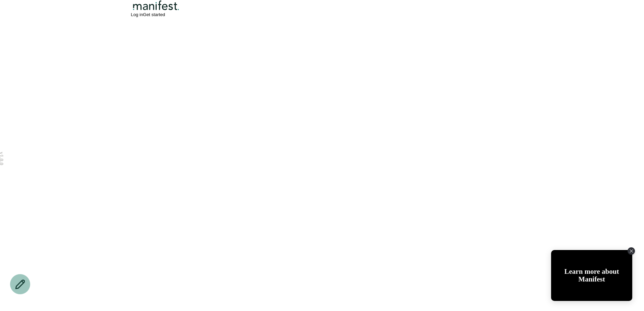  I want to click on div: Learn more about Manifest, so click(591, 275).